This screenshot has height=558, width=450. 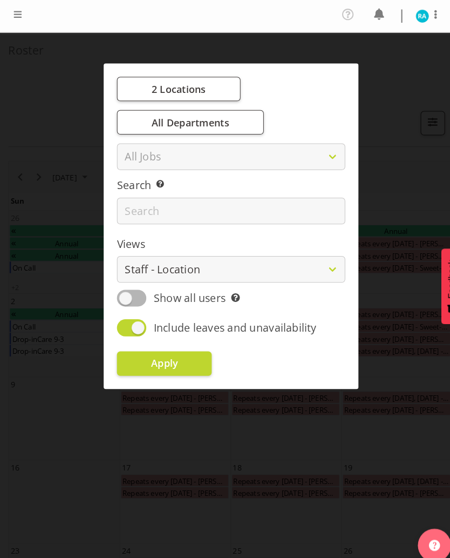 What do you see at coordinates (185, 289) in the screenshot?
I see `span: Show all users` at bounding box center [185, 289].